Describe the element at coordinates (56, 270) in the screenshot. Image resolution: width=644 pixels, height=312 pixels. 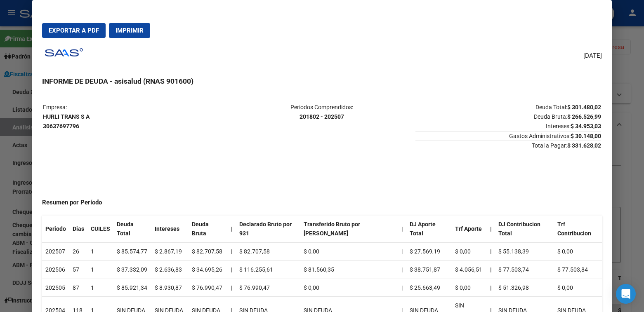
I see `td: 202506` at that location.